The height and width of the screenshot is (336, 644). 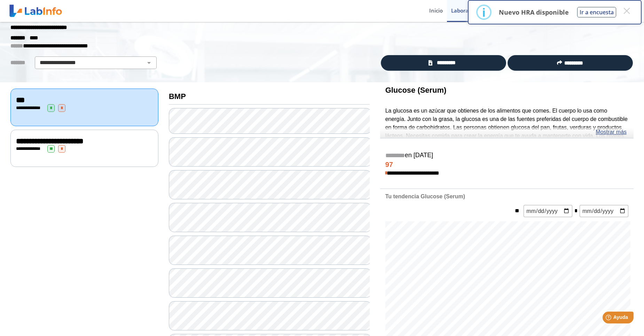 What do you see at coordinates (484, 12) in the screenshot?
I see `div: i` at bounding box center [484, 12].